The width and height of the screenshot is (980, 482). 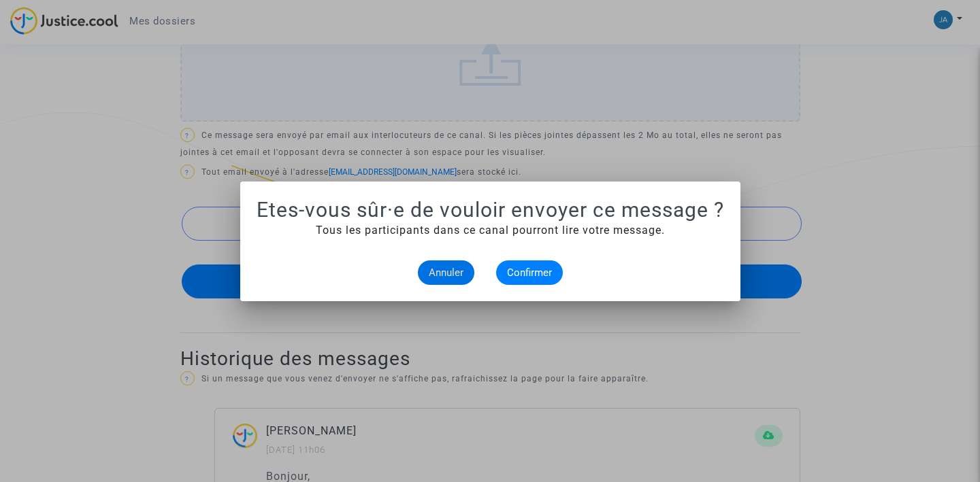 What do you see at coordinates (446, 273) in the screenshot?
I see `button: Annuler` at bounding box center [446, 273].